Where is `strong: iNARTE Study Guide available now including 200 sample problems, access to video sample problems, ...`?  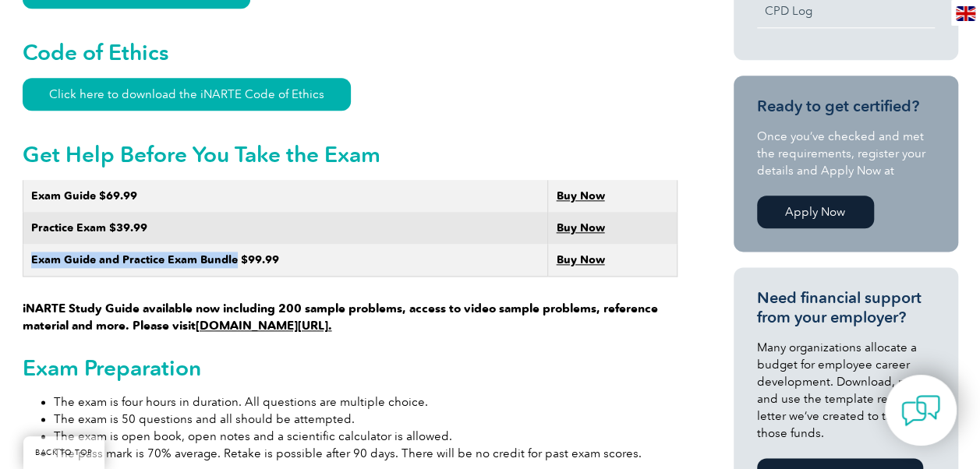
strong: iNARTE Study Guide available now including 200 sample problems, access to video sample problems, ... is located at coordinates (340, 317).